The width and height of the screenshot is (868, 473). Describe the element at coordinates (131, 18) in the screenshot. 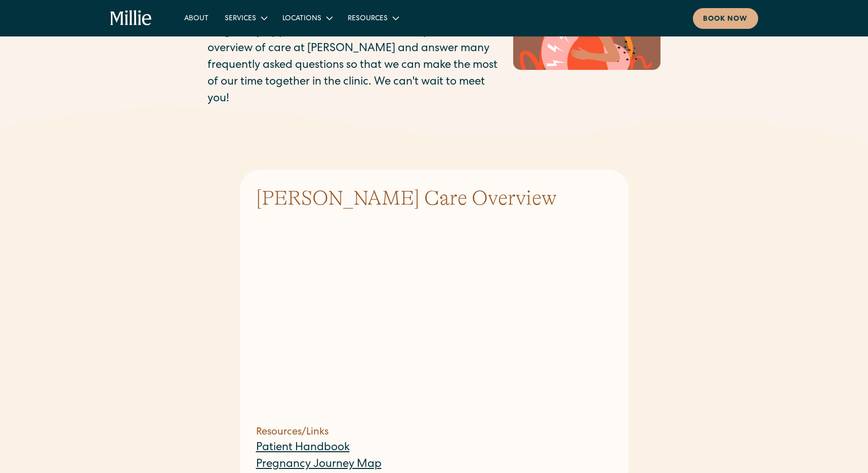

I see `a: home` at that location.